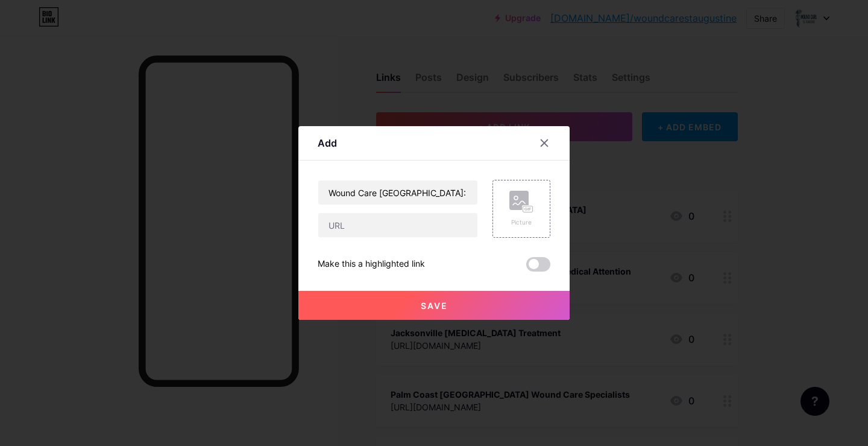 This screenshot has height=446, width=868. What do you see at coordinates (434, 306) in the screenshot?
I see `span: Save` at bounding box center [434, 306].